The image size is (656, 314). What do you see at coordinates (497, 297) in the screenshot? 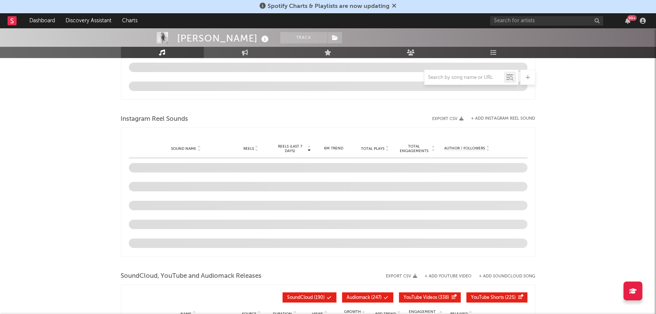
I see `button: YouTube Shorts(225)` at bounding box center [497, 297].